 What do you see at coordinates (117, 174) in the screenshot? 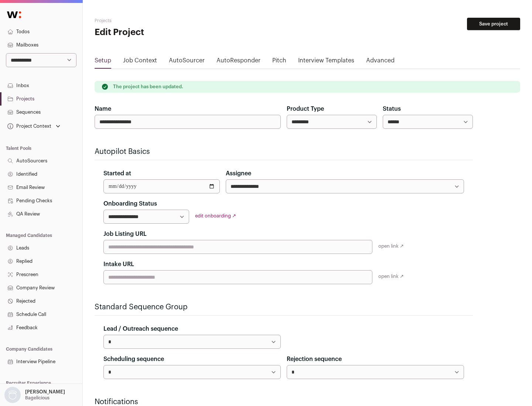
I see `label: Started at` at bounding box center [117, 174].